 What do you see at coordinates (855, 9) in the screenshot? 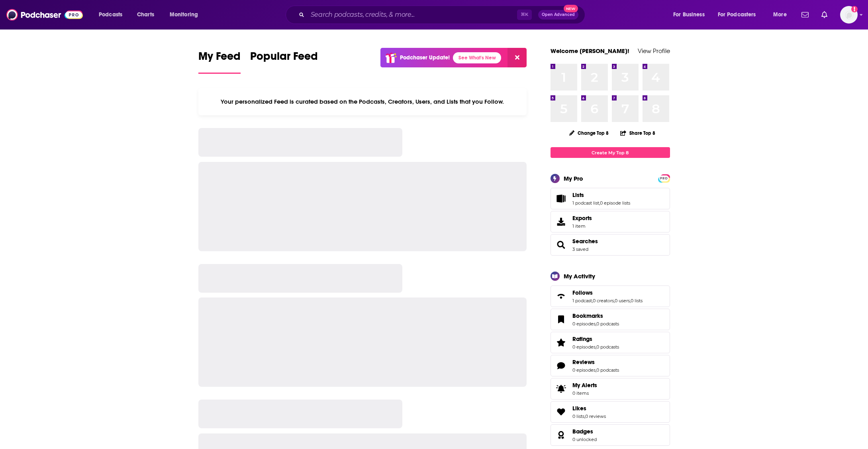
I see `svg: Add a profile image` at bounding box center [855, 9].